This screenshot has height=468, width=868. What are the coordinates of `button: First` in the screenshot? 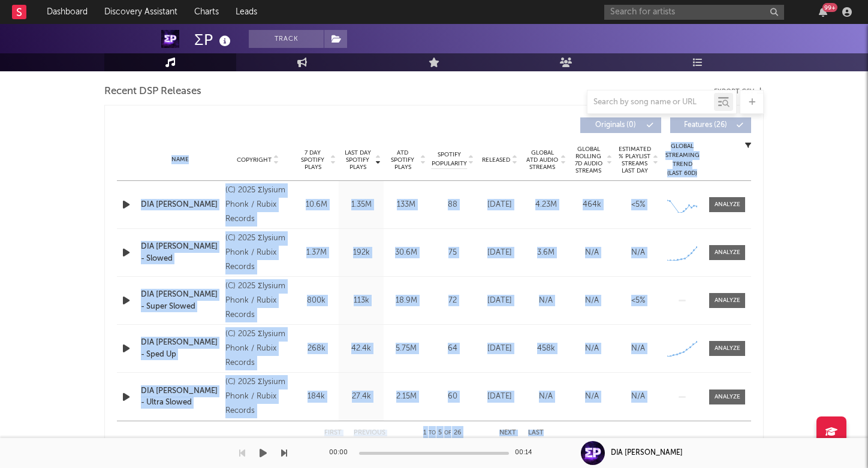 It's located at (332, 433).